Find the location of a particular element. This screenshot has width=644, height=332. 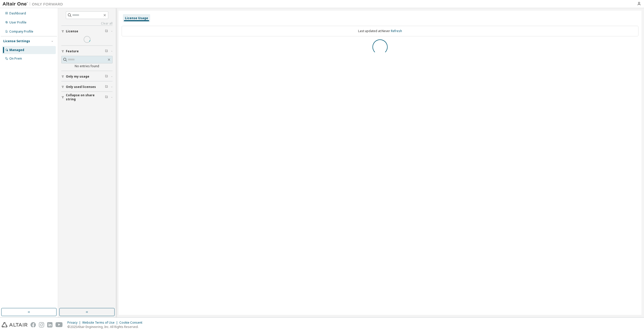

img: facebook.svg is located at coordinates (33, 325).